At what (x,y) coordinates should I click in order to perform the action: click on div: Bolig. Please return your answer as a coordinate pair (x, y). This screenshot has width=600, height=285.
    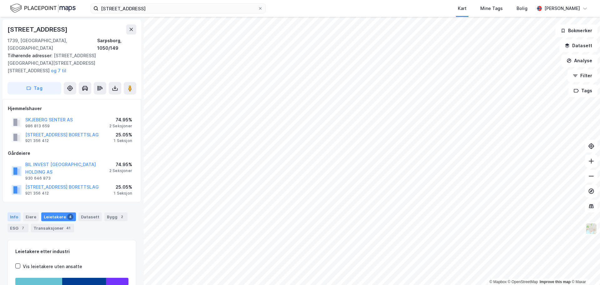
    Looking at the image, I should click on (522, 8).